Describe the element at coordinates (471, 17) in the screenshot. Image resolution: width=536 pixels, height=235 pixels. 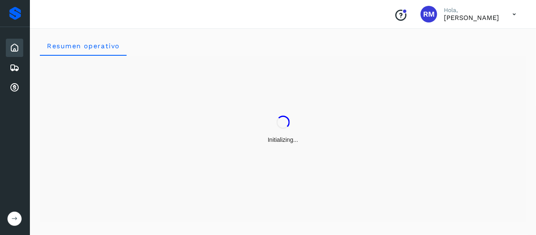
I see `p: RICARDO MONTEMAYOR` at that location.